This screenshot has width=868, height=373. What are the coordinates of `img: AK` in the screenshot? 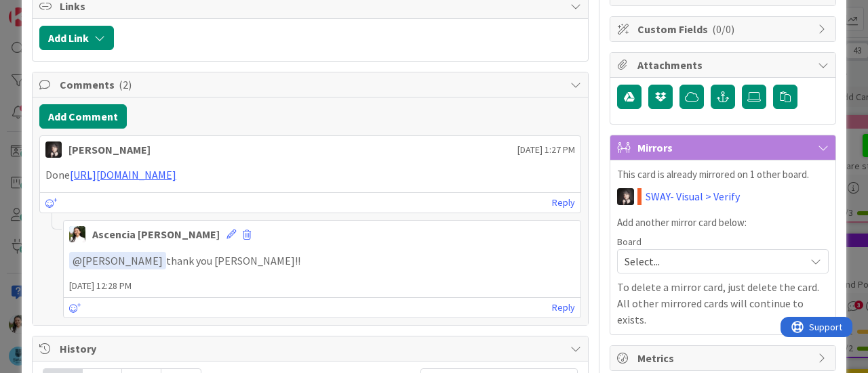 It's located at (77, 234).